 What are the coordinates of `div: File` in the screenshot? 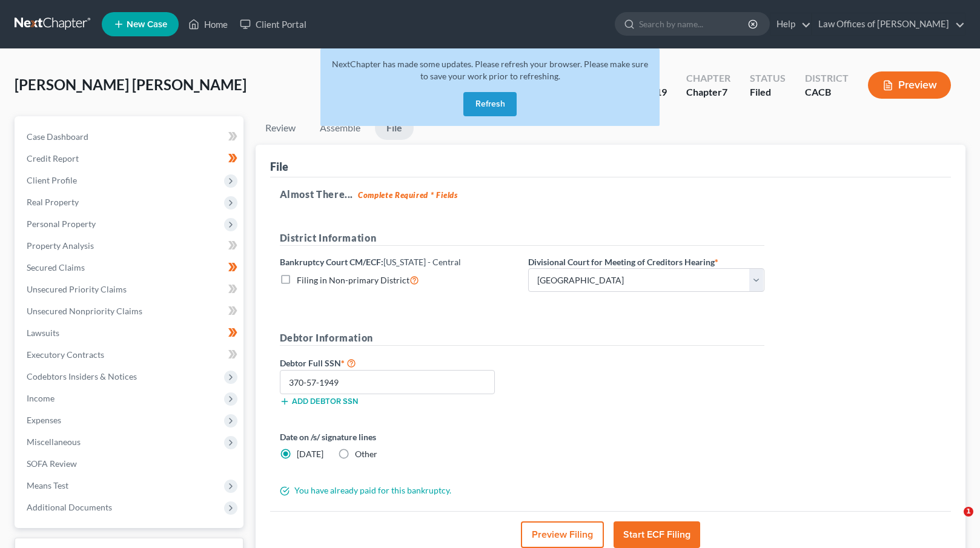 It's located at (279, 167).